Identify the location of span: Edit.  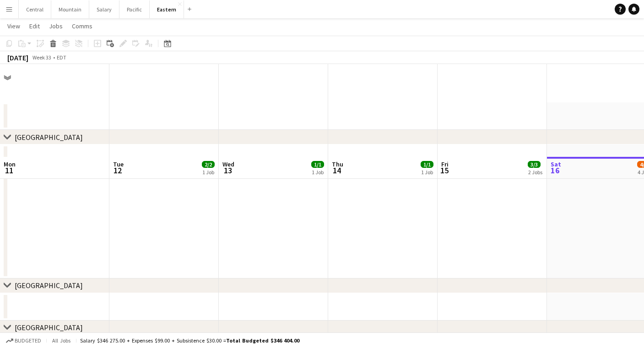
(34, 26).